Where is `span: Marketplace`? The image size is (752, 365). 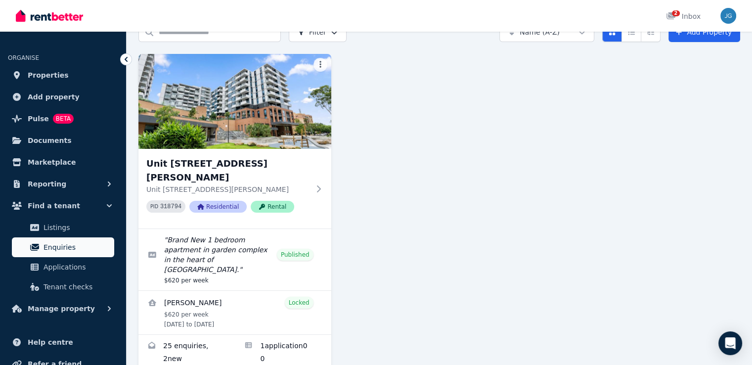
span: Marketplace is located at coordinates (51, 162).